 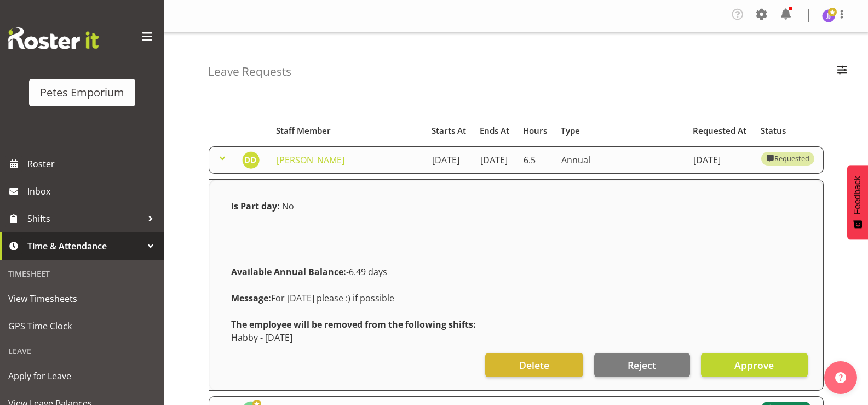 I want to click on span: No, so click(x=288, y=206).